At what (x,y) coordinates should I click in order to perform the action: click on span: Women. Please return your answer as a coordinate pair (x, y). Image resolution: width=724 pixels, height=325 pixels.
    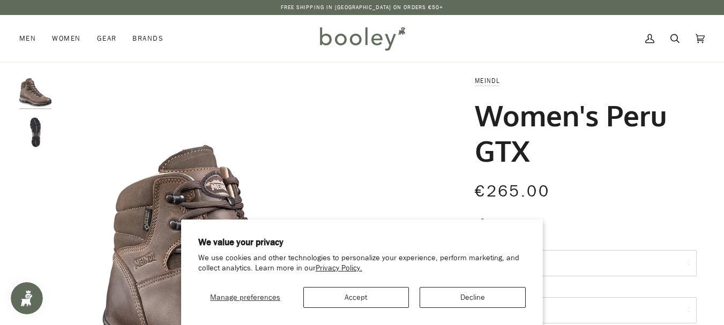
    Looking at the image, I should click on (66, 39).